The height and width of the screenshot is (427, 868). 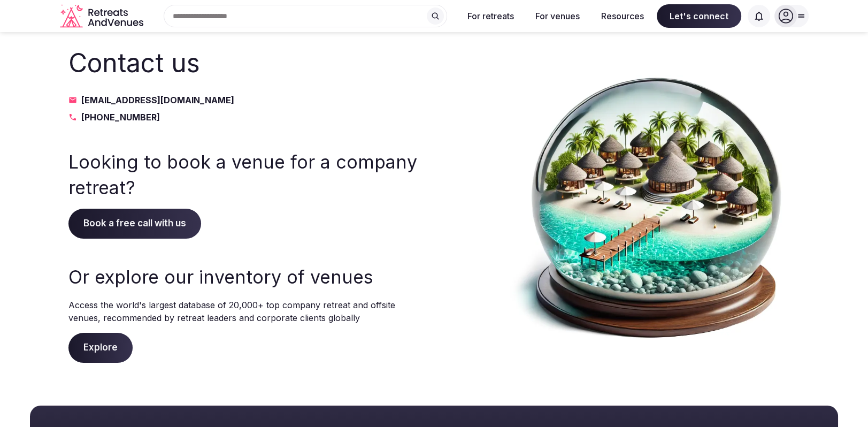 I want to click on button: For venues, so click(x=557, y=16).